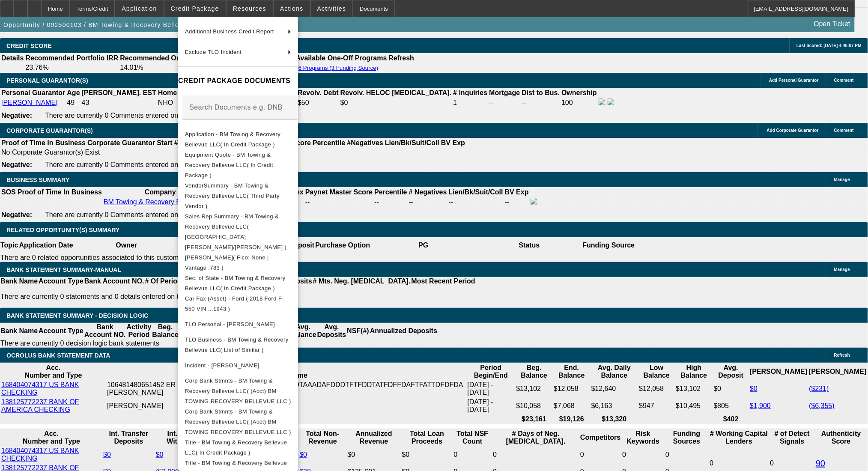  I want to click on span: Application - BM Towing & Recovery Bellevue LLC( In Credit Package ), so click(233, 139).